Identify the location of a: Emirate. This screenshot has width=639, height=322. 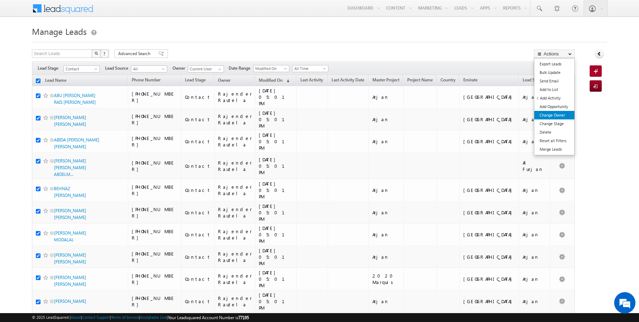
(470, 81).